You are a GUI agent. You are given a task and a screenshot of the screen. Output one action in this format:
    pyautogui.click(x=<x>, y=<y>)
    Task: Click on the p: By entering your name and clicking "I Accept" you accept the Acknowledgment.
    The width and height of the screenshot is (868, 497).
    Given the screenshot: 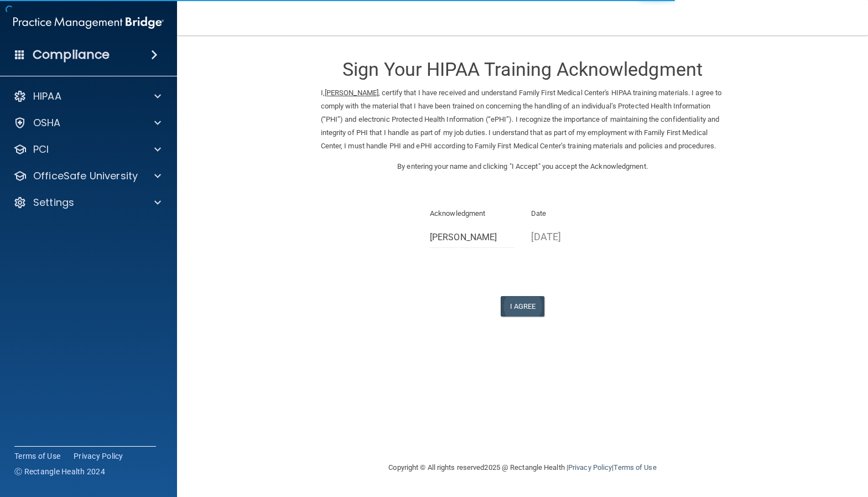 What is the action you would take?
    pyautogui.click(x=523, y=167)
    